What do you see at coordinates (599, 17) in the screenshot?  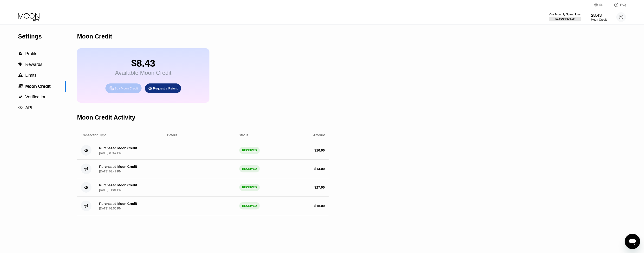 I see `div: $8.43Moon Credit` at bounding box center [599, 17].